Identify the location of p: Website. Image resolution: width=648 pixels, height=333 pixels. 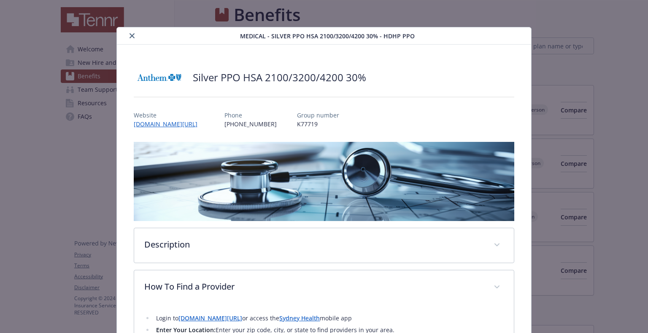
(169, 115).